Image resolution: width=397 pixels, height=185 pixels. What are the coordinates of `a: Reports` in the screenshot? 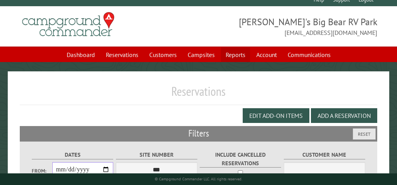 It's located at (235, 55).